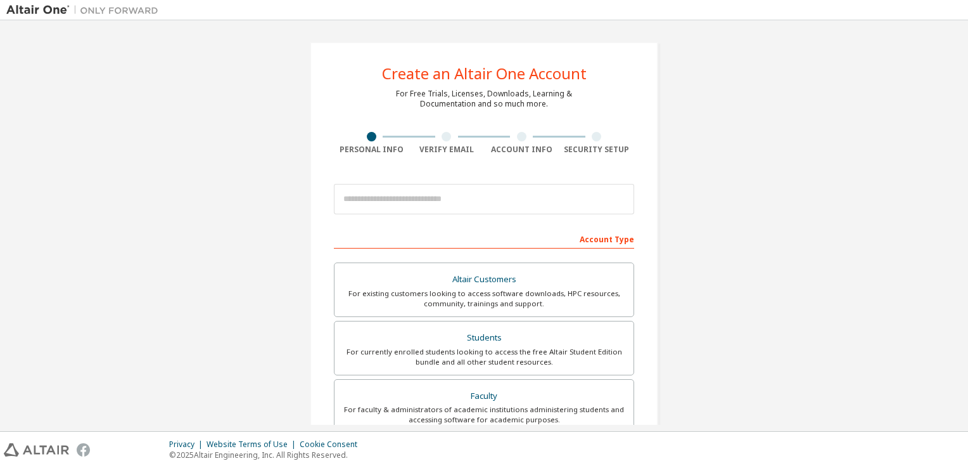 The image size is (968, 468). Describe the element at coordinates (36, 449) in the screenshot. I see `img: altair_logo.svg` at that location.